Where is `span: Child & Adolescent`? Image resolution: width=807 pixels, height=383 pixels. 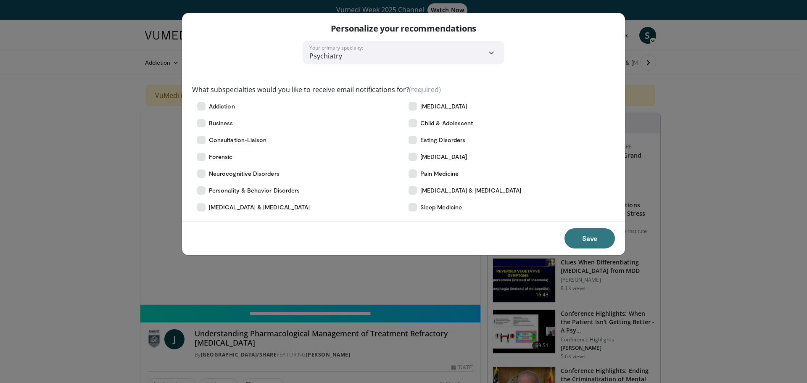
span: Child & Adolescent is located at coordinates (446, 123).